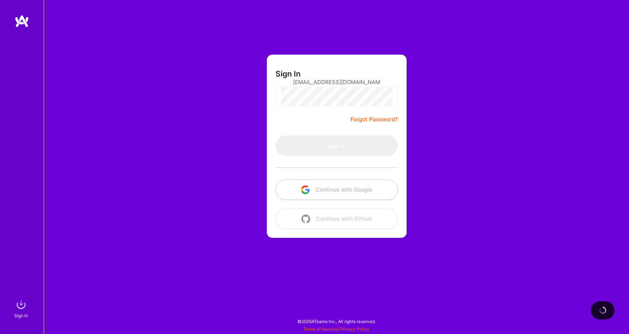 The height and width of the screenshot is (334, 629). Describe the element at coordinates (355, 329) in the screenshot. I see `a: Privacy Policy` at that location.